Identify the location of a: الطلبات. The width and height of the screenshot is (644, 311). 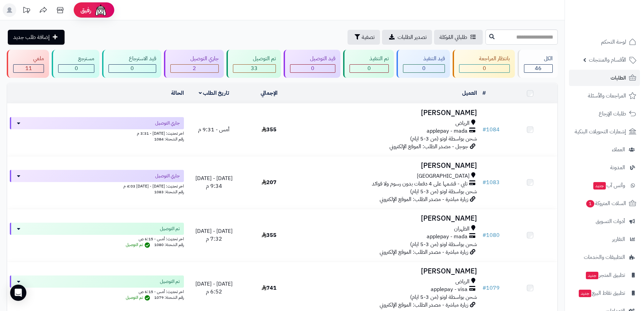
(604, 78).